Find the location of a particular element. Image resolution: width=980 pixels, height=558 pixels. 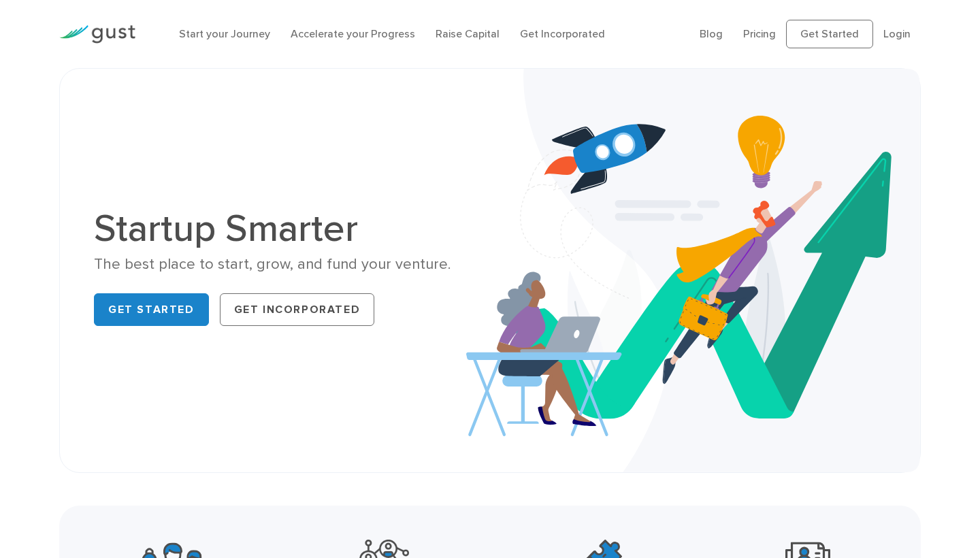

a: Accelerate your Progress is located at coordinates (353, 33).